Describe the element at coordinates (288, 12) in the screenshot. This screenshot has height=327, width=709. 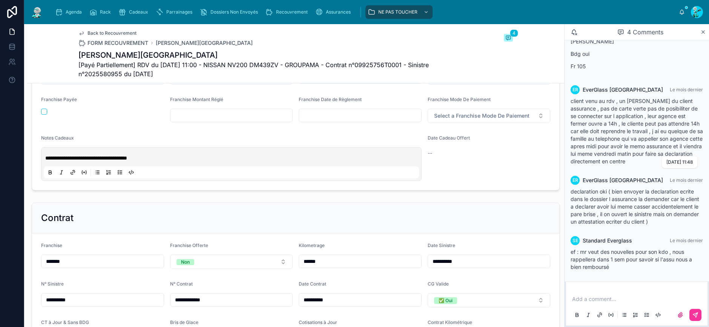
I see `a: Recouvrement` at that location.